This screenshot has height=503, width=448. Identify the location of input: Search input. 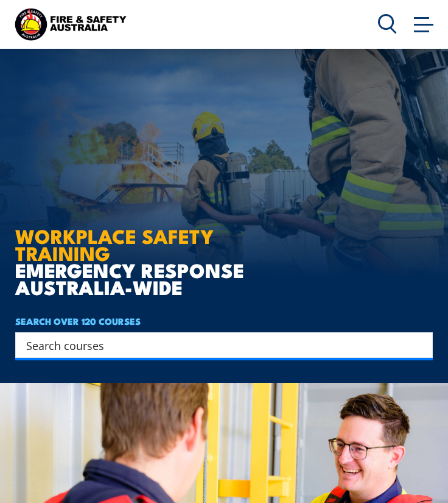
(216, 345).